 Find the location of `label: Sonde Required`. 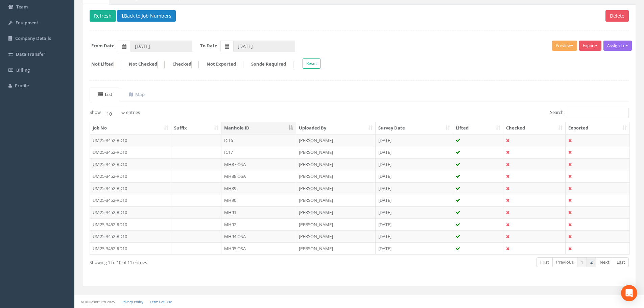

label: Sonde Required is located at coordinates (269, 65).